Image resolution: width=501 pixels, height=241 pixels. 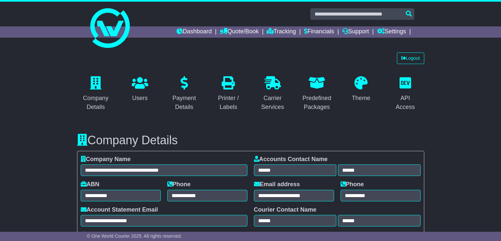 I want to click on label: Courier Contact Name, so click(x=285, y=210).